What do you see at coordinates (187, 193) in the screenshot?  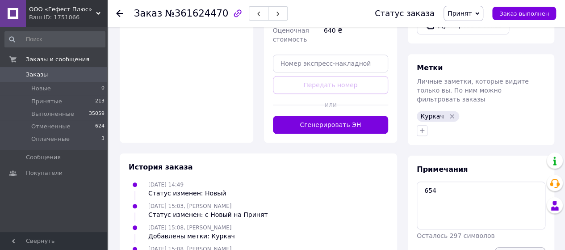 I see `div: Статус изменен: Новый` at bounding box center [187, 193].